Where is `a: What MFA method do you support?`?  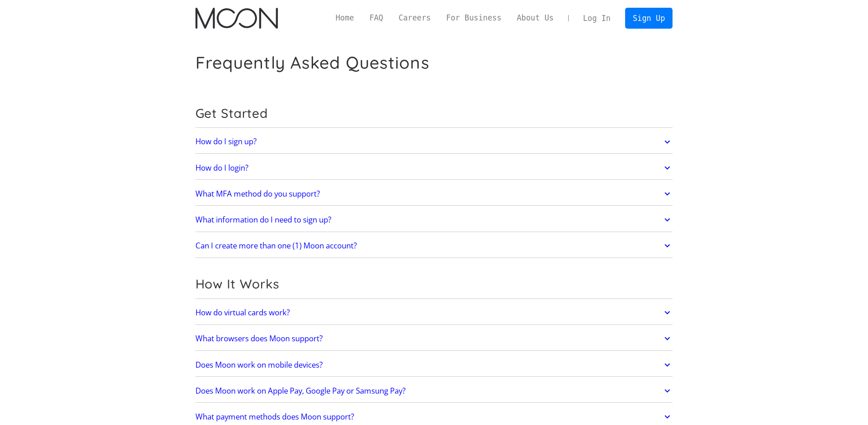 a: What MFA method do you support? is located at coordinates (434, 193).